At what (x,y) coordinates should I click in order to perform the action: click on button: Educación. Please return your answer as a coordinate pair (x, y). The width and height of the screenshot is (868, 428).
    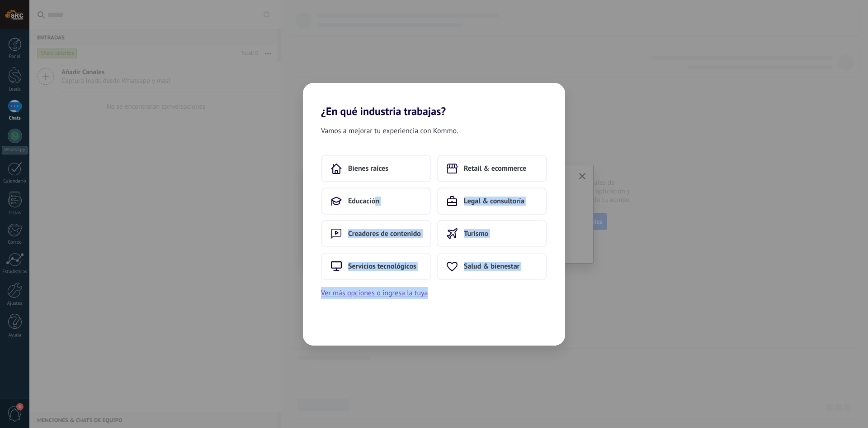
    Looking at the image, I should click on (376, 201).